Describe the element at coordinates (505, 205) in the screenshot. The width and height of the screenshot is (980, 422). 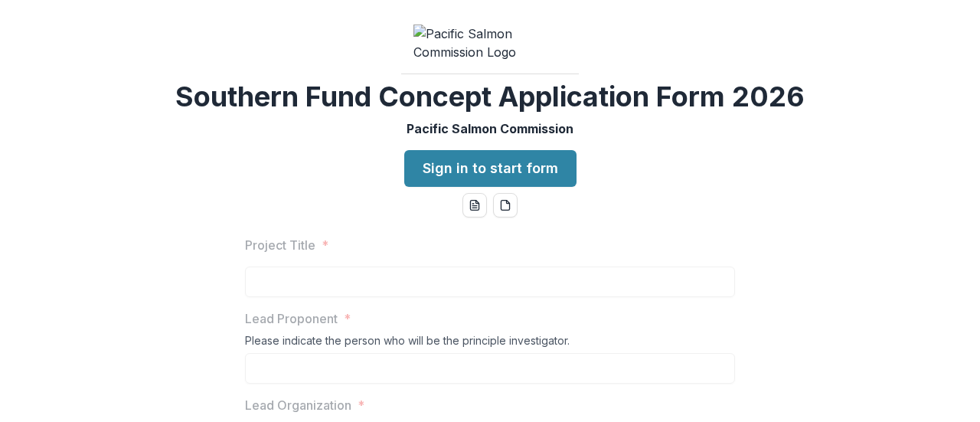
I see `button: pdf-download` at that location.